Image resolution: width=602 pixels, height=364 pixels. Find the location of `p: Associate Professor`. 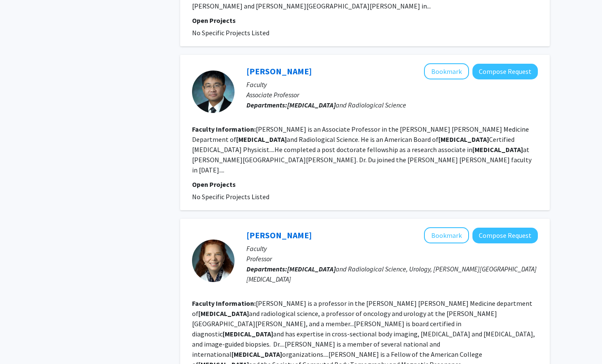

p: Associate Professor is located at coordinates (392, 95).